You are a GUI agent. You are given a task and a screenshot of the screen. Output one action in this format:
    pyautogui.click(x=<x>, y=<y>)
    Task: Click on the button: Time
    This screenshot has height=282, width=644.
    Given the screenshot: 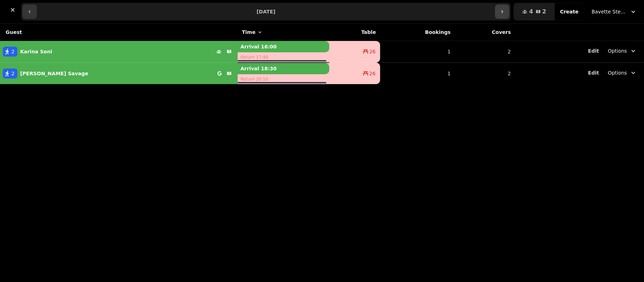 What is the action you would take?
    pyautogui.click(x=252, y=32)
    